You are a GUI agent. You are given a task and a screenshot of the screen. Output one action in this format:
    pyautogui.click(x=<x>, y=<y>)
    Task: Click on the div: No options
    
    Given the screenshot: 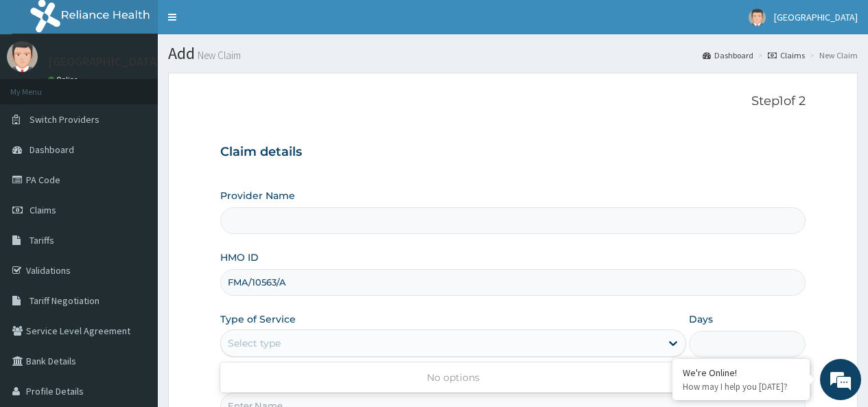 What is the action you would take?
    pyautogui.click(x=453, y=377)
    